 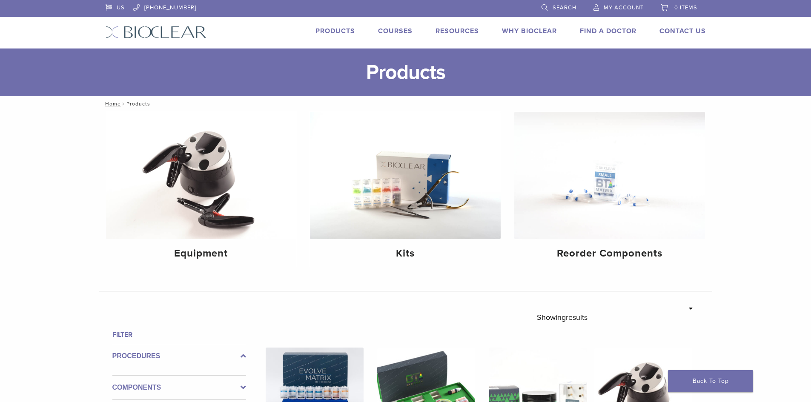 I want to click on a: Courses, so click(x=395, y=31).